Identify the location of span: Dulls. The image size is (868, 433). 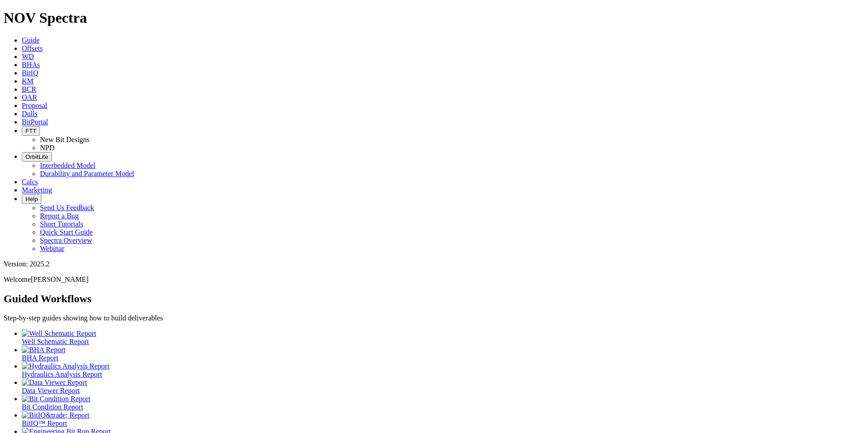
(30, 113).